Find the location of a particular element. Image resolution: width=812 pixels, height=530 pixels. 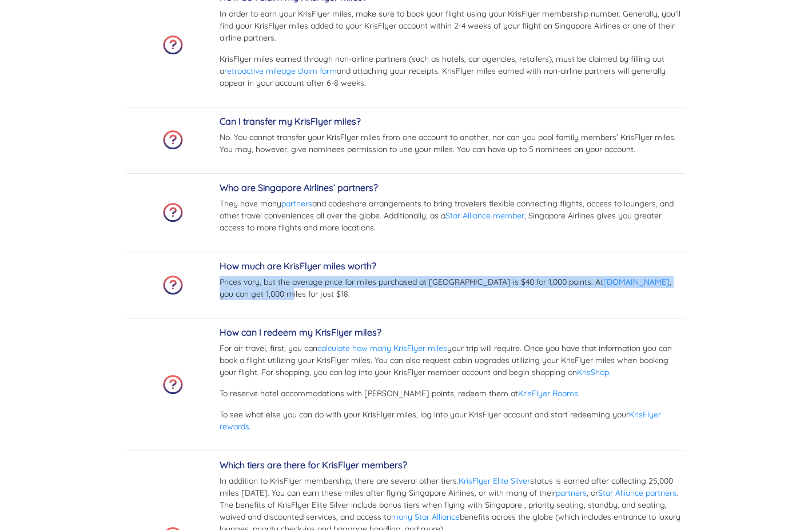

h5: How can I redeem my KrisFlyer miles? is located at coordinates (452, 332).